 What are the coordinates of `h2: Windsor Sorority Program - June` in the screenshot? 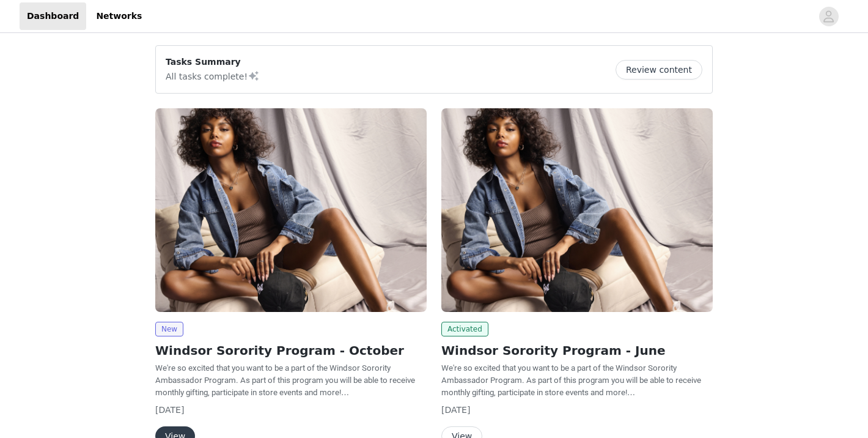 It's located at (577, 350).